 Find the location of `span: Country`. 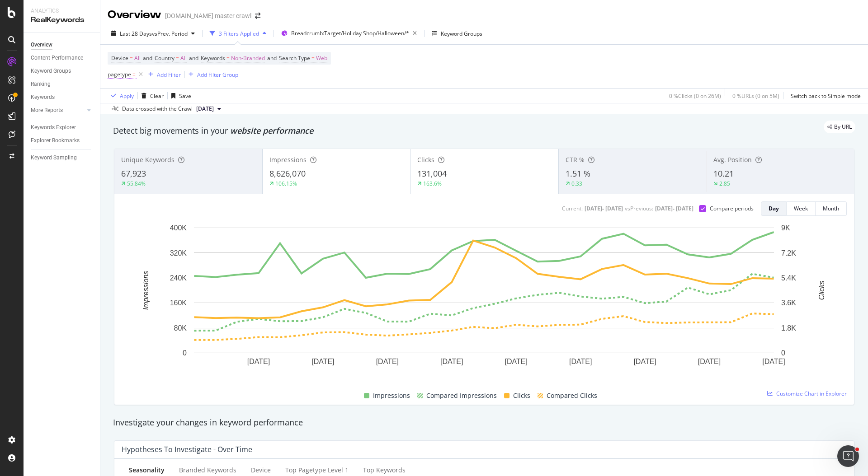

span: Country is located at coordinates (165, 58).